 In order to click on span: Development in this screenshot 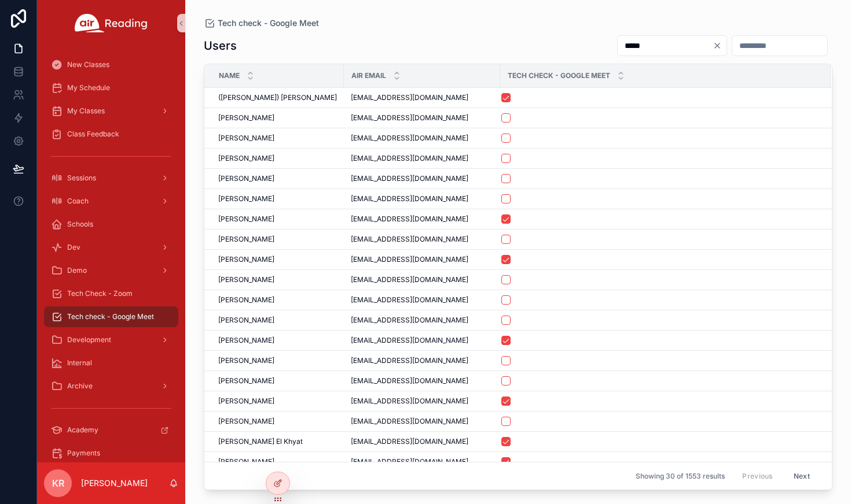, I will do `click(89, 340)`.